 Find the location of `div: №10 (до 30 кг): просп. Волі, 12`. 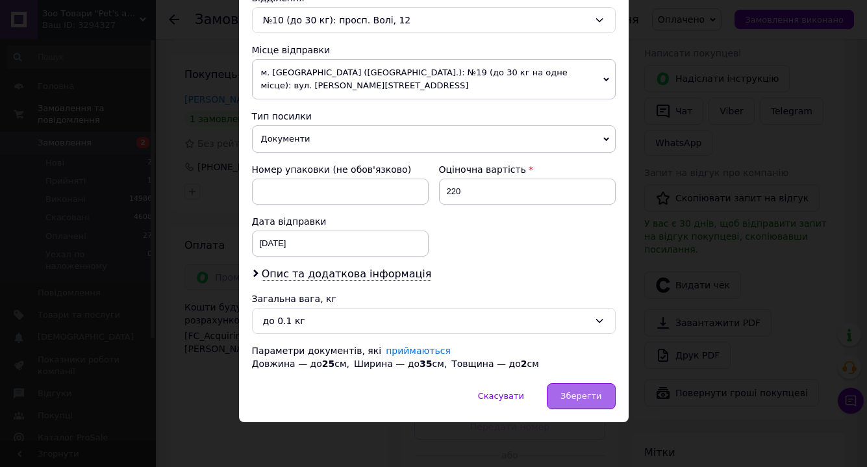

div: №10 (до 30 кг): просп. Волі, 12 is located at coordinates (434, 20).